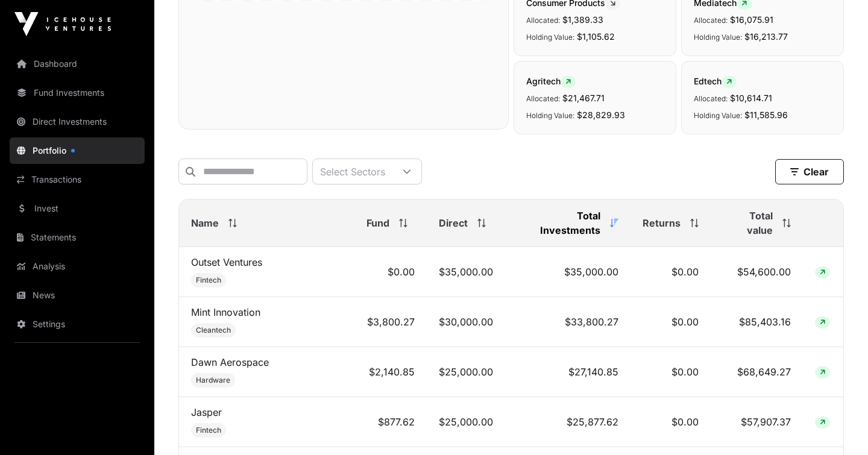 This screenshot has height=455, width=868. What do you see at coordinates (756, 272) in the screenshot?
I see `td: $54,600.00` at bounding box center [756, 272].